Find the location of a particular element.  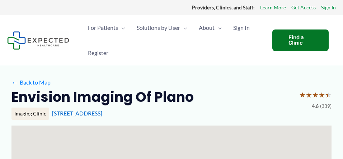

div: Imaging Clinic is located at coordinates (30, 113).